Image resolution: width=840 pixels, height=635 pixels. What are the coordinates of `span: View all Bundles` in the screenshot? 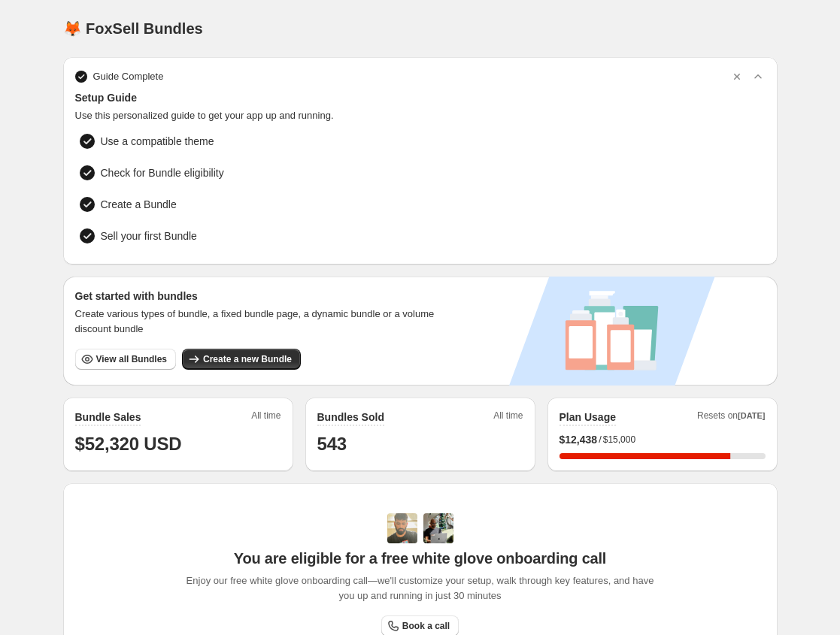 It's located at (132, 359).